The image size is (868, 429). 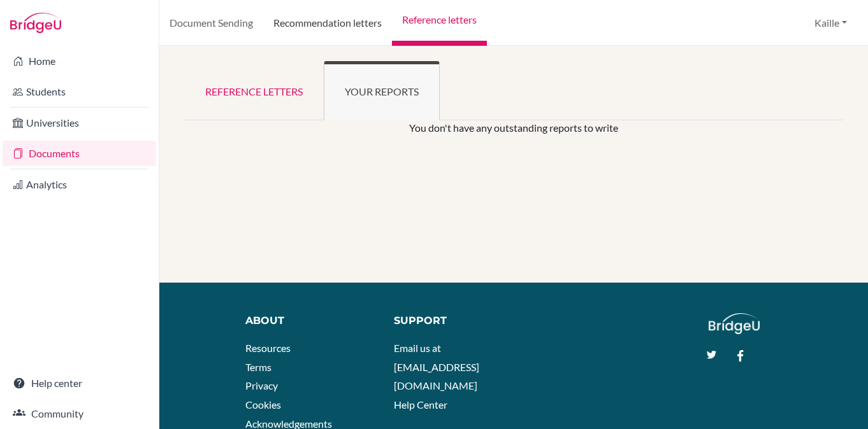 What do you see at coordinates (263, 404) in the screenshot?
I see `a: Cookies` at bounding box center [263, 404].